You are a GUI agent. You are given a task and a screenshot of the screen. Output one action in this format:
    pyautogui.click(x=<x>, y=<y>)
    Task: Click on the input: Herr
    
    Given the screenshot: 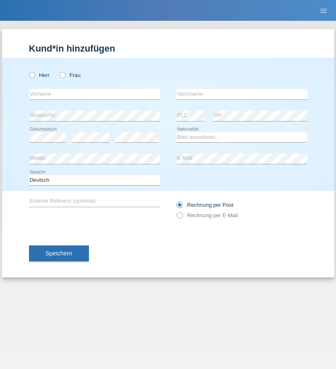 What is the action you would take?
    pyautogui.click(x=32, y=74)
    